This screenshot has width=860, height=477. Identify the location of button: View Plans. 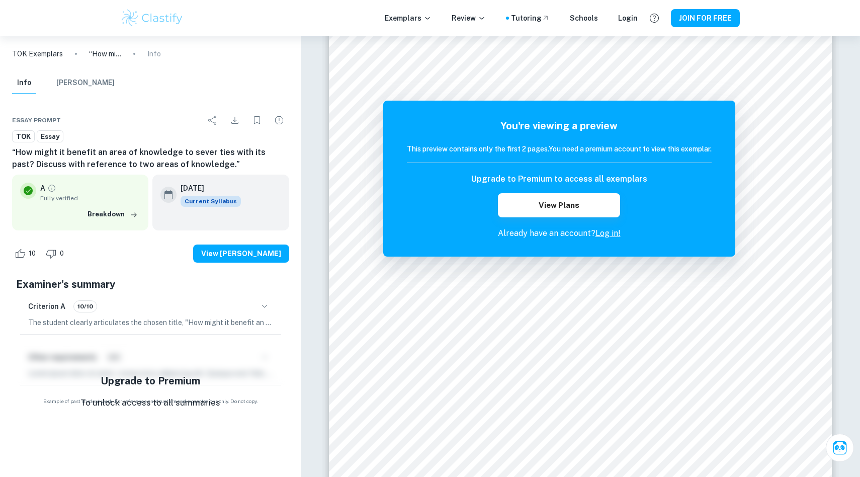
(559, 205).